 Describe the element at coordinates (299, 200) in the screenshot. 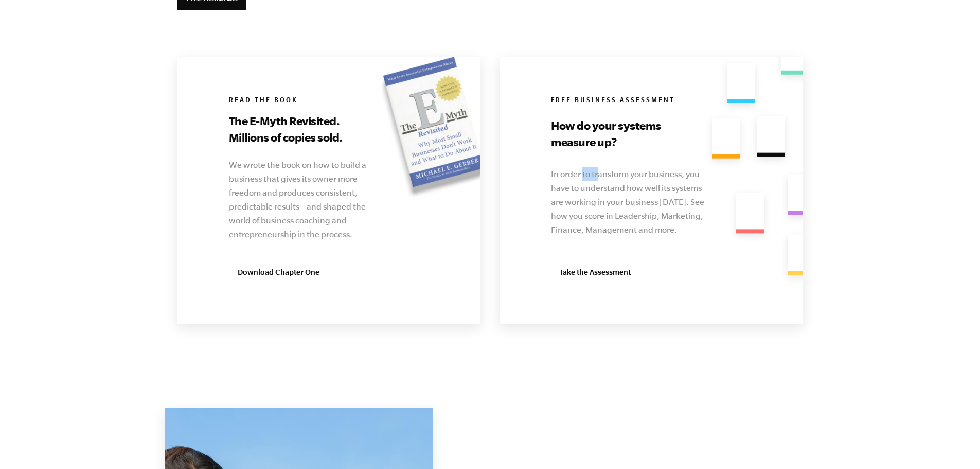

I see `p: We wrote the book on how to build a business that gives its owner more freedom and produces consi...` at that location.